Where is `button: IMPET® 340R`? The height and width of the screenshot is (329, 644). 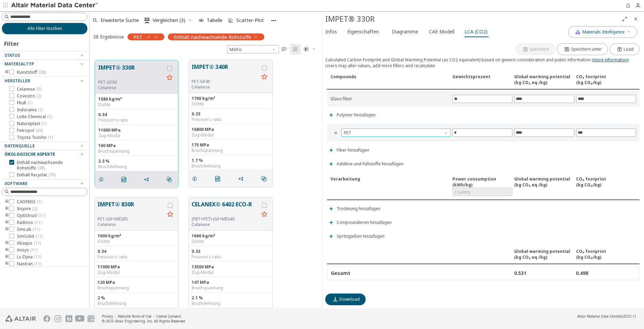
button: IMPET® 340R is located at coordinates (224, 70).